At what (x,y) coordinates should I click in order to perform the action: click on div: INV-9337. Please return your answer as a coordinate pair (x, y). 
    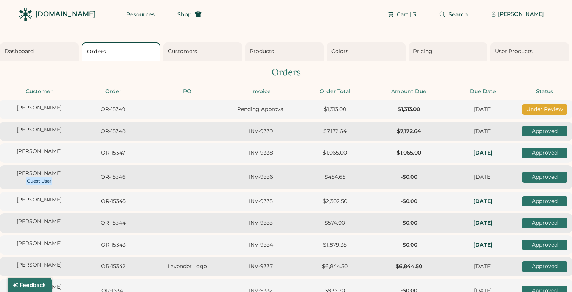
    Looking at the image, I should click on (261, 266).